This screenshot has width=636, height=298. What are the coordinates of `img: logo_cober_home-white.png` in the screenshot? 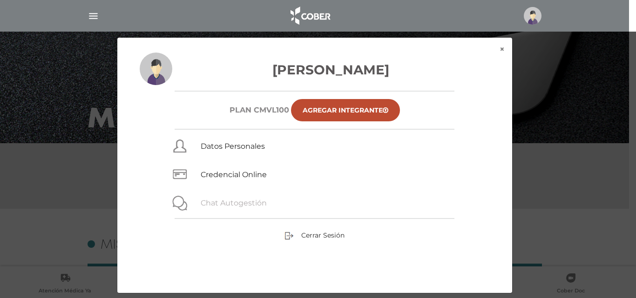 It's located at (309, 16).